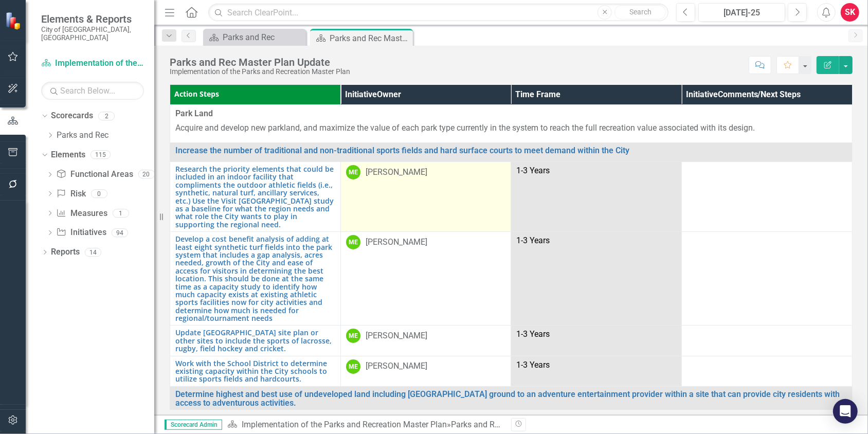 Image resolution: width=868 pixels, height=434 pixels. Describe the element at coordinates (121, 212) in the screenshot. I see `div: 1` at that location.